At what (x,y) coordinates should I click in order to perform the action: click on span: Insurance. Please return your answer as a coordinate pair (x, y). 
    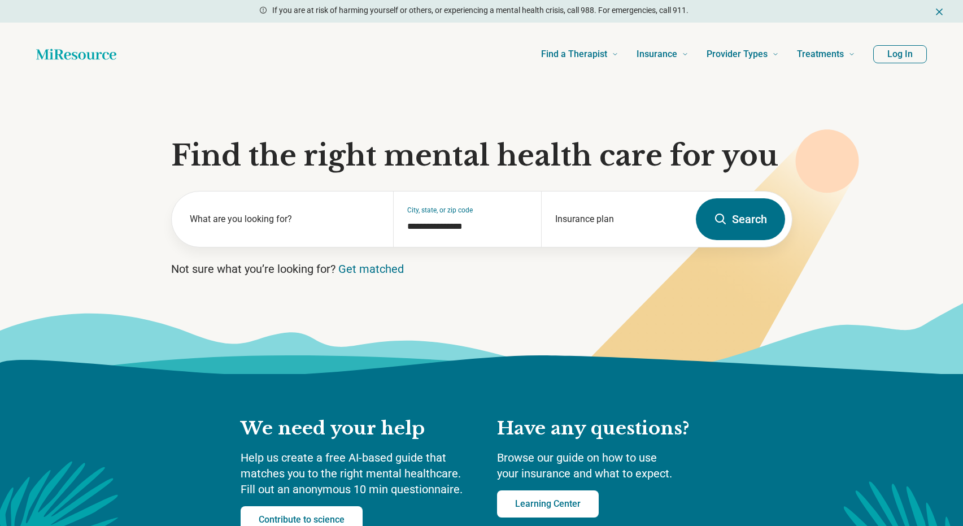
    Looking at the image, I should click on (657, 54).